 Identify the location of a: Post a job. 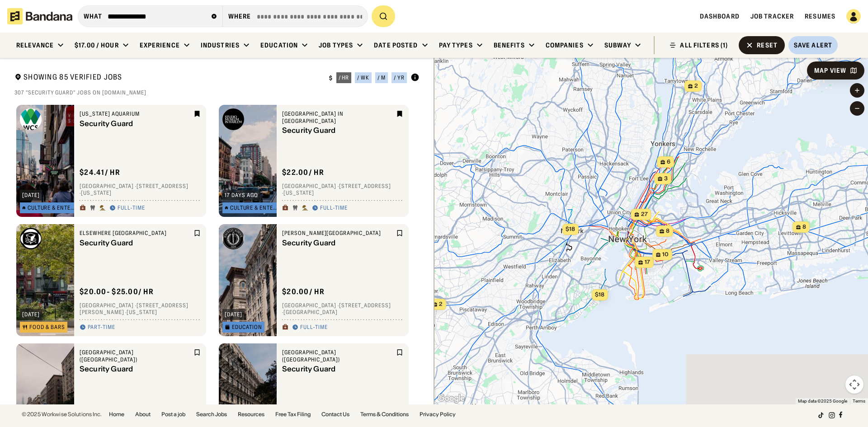
(173, 414).